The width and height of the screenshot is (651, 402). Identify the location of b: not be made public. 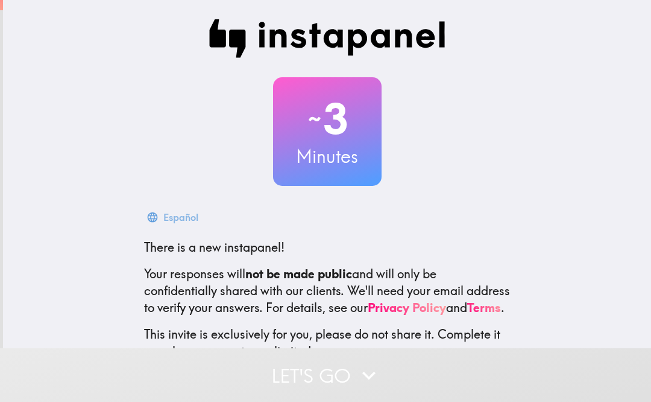
(298, 273).